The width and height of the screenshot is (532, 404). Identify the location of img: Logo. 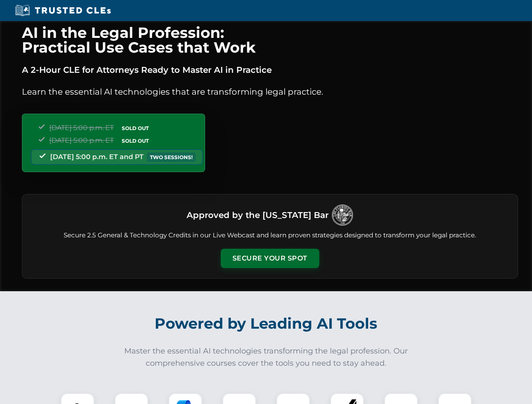
(343, 215).